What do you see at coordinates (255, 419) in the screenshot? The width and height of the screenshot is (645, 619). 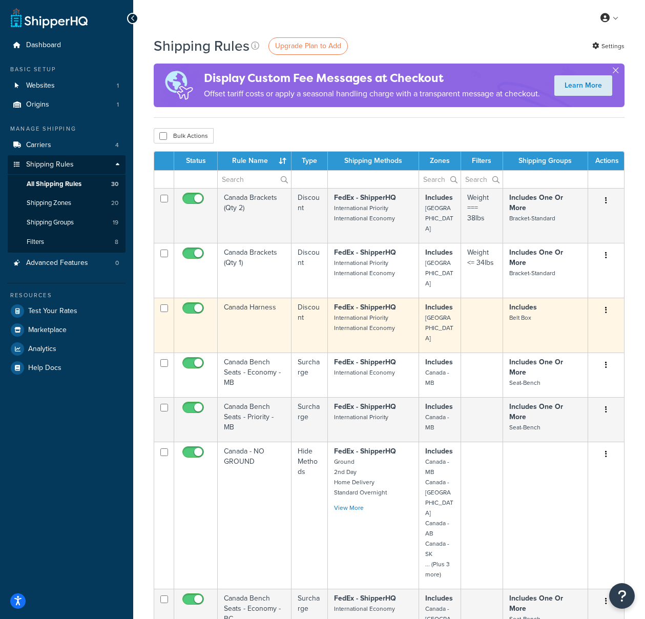 I see `td: Canada Bench Seats - Priority - MB` at bounding box center [255, 419].